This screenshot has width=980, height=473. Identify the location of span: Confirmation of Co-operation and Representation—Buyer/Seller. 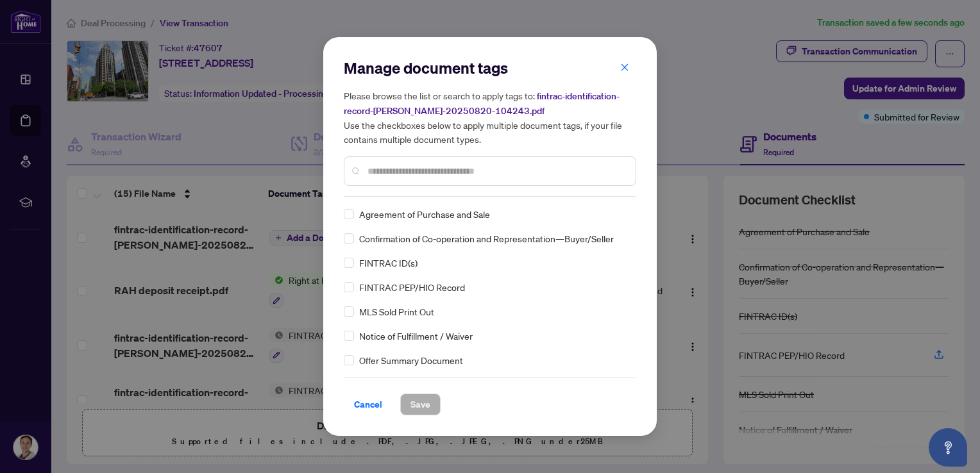
(486, 238).